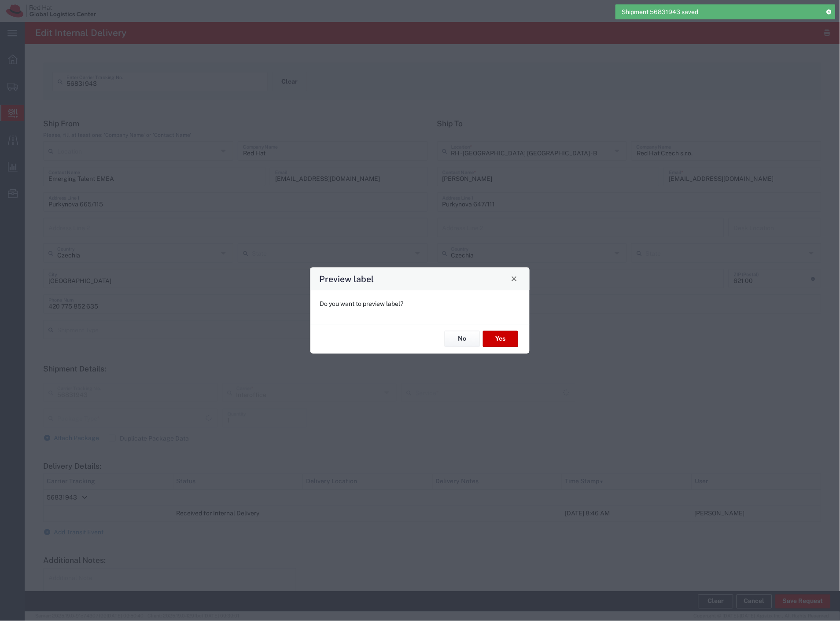  What do you see at coordinates (462, 339) in the screenshot?
I see `button: No` at bounding box center [462, 339].